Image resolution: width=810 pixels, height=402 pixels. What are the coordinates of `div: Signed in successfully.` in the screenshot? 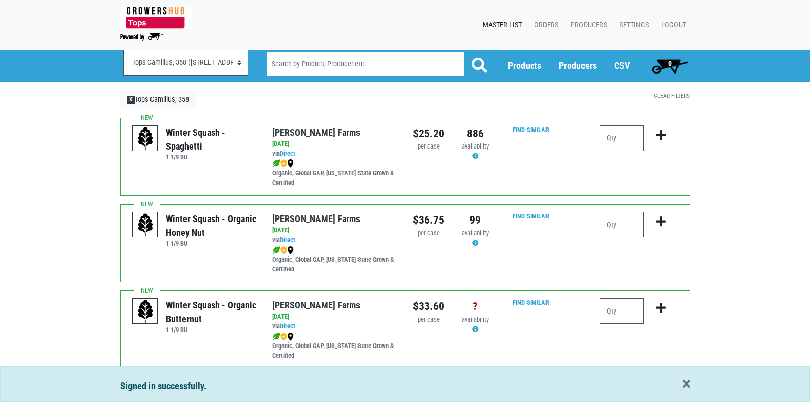 It's located at (405, 386).